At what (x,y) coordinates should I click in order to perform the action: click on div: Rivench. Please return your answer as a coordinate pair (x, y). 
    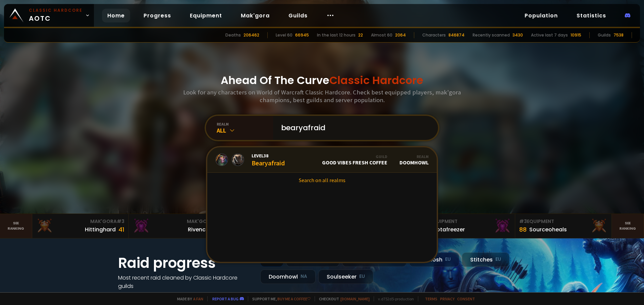
    Looking at the image, I should click on (198, 229).